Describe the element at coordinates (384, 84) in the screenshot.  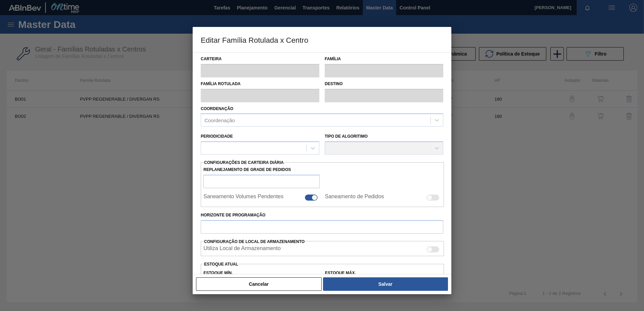
I see `label: Destino` at that location.